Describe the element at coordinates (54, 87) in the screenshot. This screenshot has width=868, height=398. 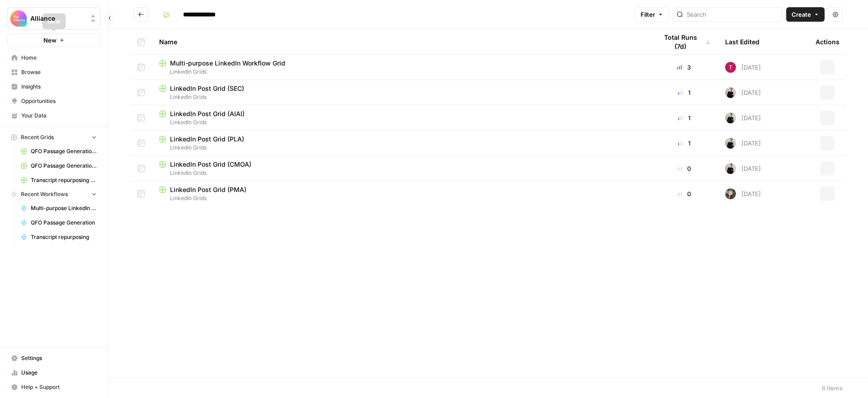
I see `a: Insights` at that location.